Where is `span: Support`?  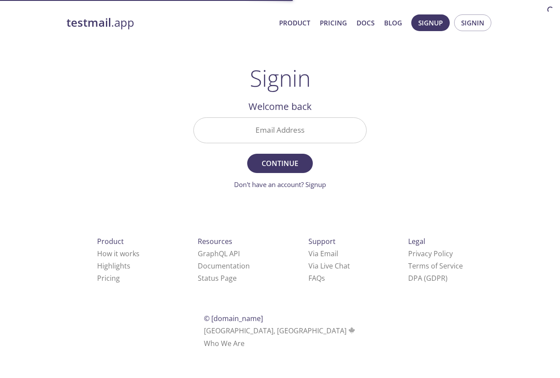
span: Support is located at coordinates (322, 241).